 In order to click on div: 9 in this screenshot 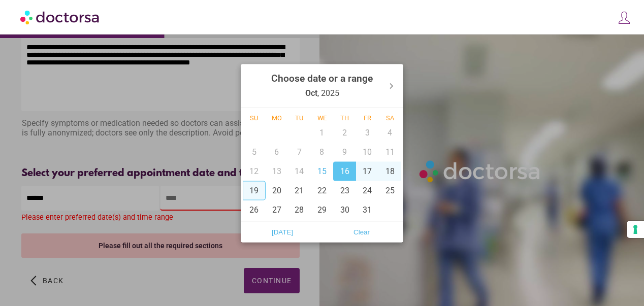, I will do `click(345, 152)`.